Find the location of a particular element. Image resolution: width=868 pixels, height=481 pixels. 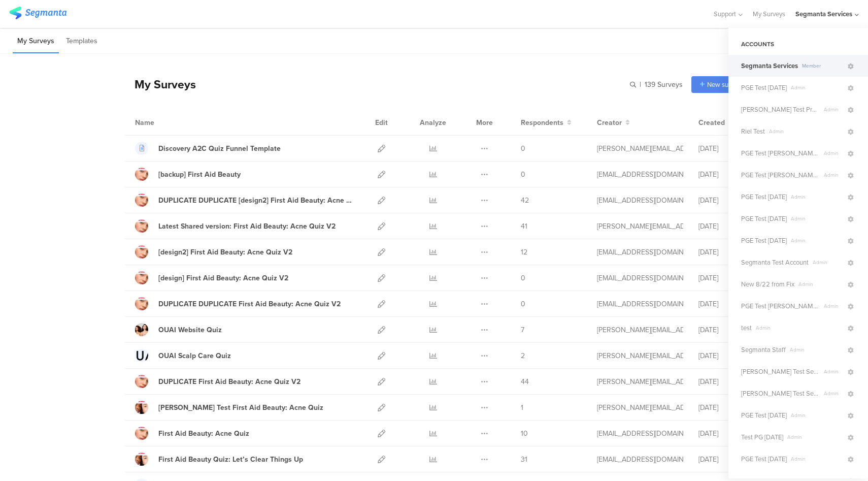

a: DUPLICATE DUPLICATE [design2] First Aid Beauty: Acne Quiz V2 is located at coordinates (245, 200).